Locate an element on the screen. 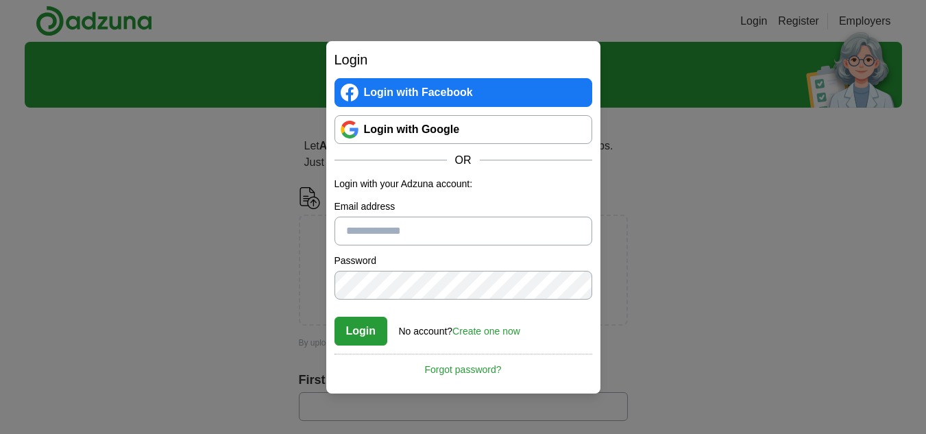 Image resolution: width=926 pixels, height=434 pixels. label: Password is located at coordinates (464, 261).